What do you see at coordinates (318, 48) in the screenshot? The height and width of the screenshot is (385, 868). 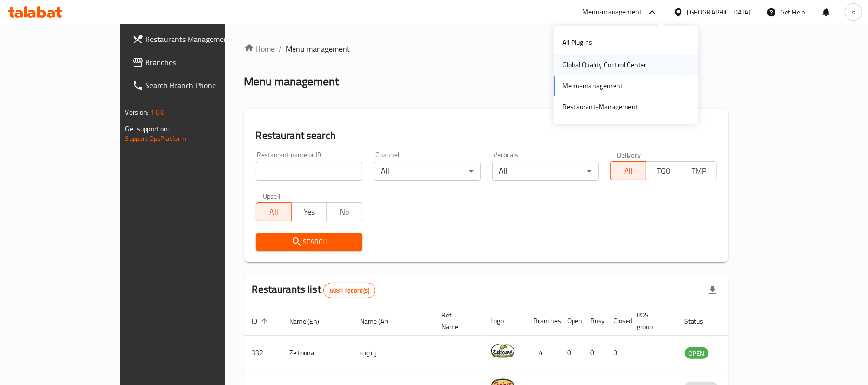 I see `span: Menu management` at bounding box center [318, 48].